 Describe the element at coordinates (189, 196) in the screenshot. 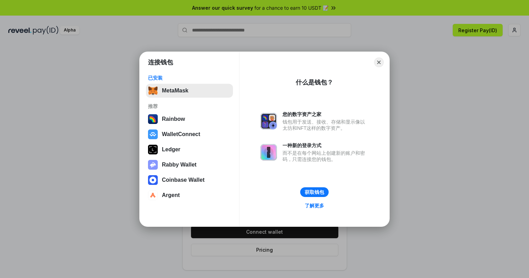

I see `button: Argent` at that location.